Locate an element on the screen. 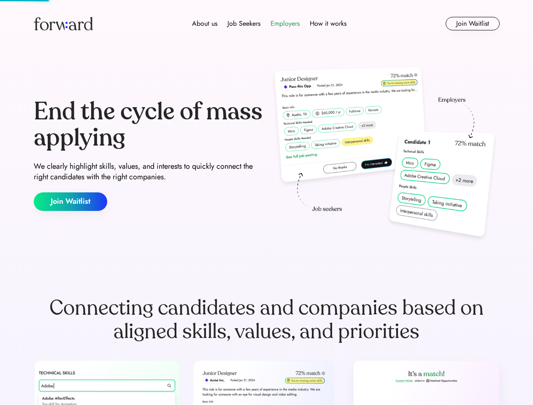  div: How it works is located at coordinates (328, 24).